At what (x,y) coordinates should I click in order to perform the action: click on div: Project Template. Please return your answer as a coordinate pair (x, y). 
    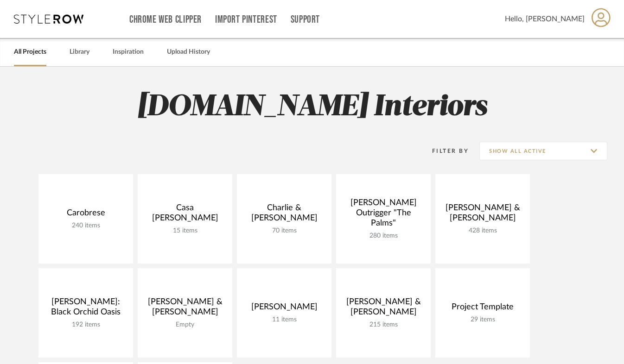
    Looking at the image, I should click on (482, 309).